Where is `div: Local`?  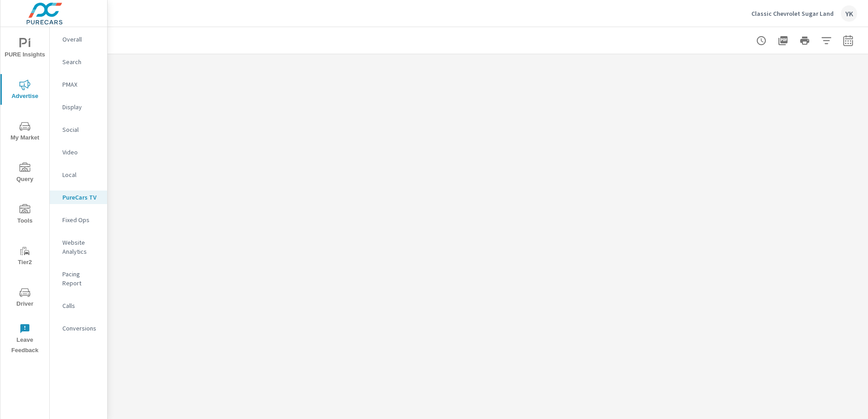
div: Local is located at coordinates (78, 175).